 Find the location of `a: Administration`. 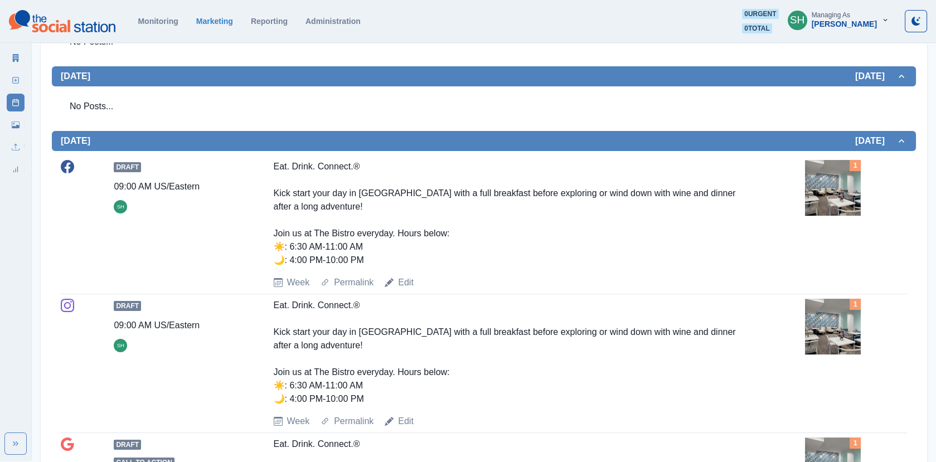

a: Administration is located at coordinates (333, 21).